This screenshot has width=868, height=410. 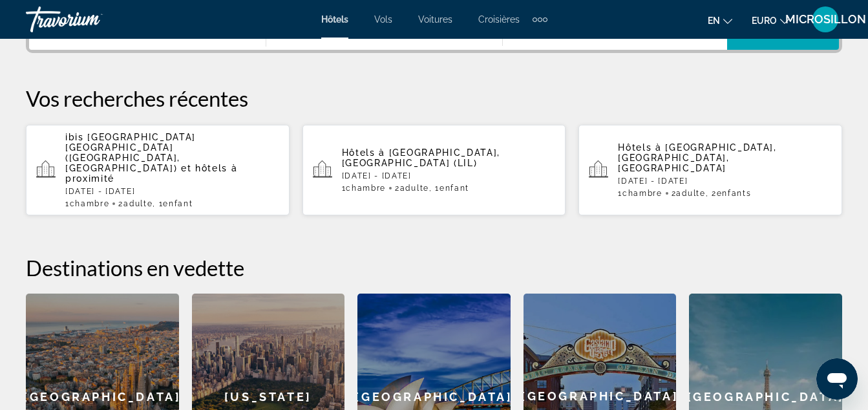 What do you see at coordinates (539, 19) in the screenshot?
I see `button: Éléments de navigation supplémentaires` at bounding box center [539, 19].